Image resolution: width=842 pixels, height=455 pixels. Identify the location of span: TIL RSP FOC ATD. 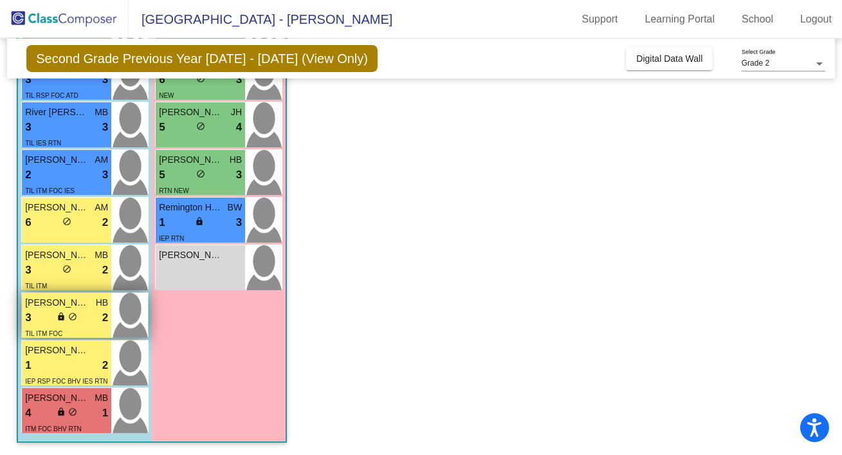
(51, 95).